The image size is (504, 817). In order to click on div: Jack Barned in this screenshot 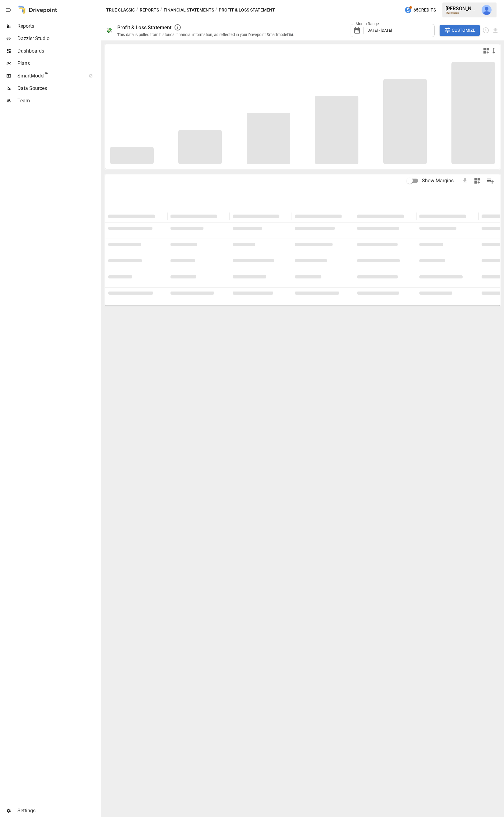, I will do `click(487, 10)`.